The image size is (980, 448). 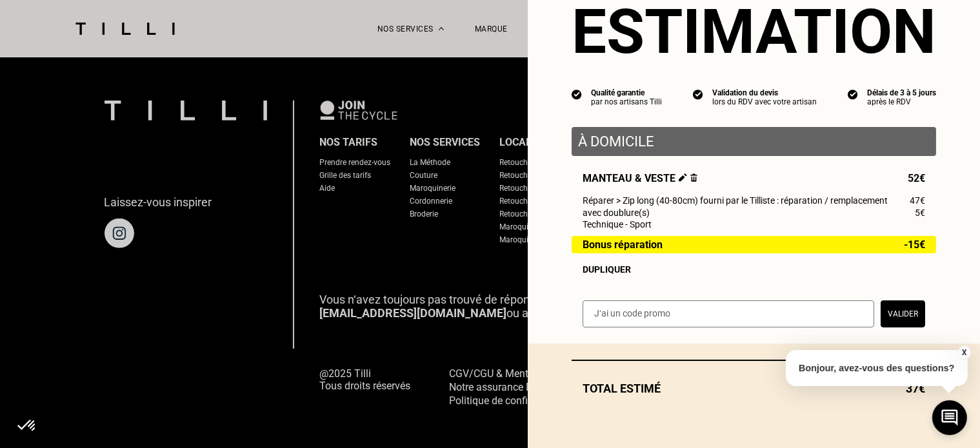 I want to click on p: À domicile, so click(x=753, y=141).